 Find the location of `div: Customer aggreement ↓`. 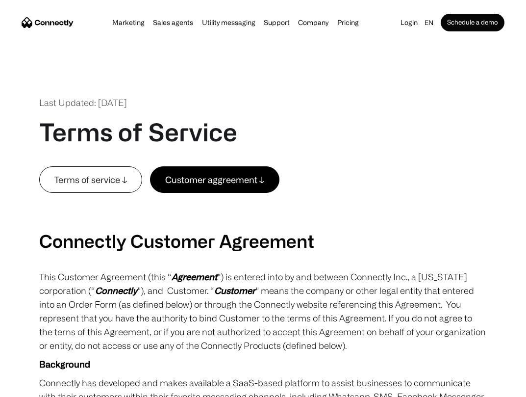

div: Customer aggreement ↓ is located at coordinates (215, 179).